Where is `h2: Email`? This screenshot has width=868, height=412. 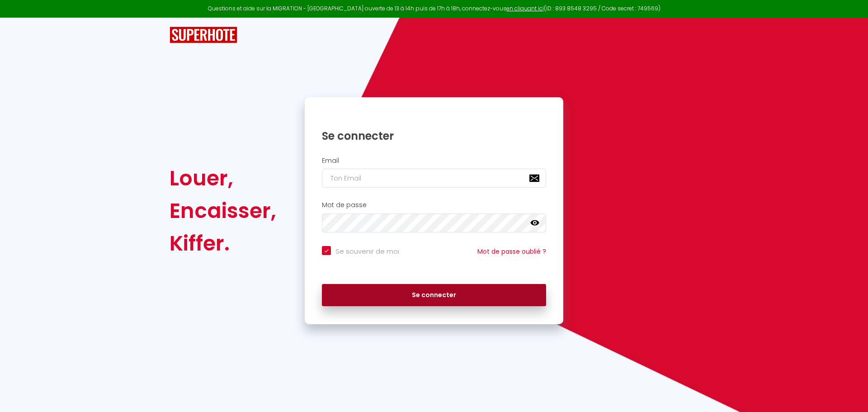
h2: Email is located at coordinates (434, 160).